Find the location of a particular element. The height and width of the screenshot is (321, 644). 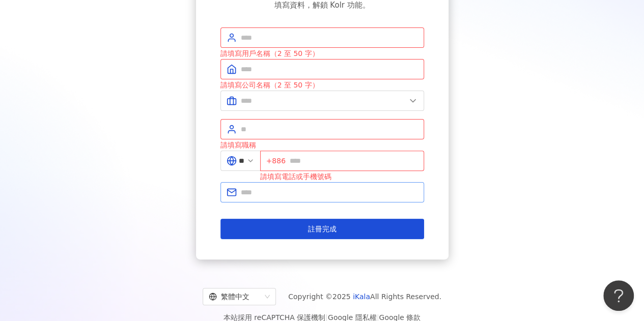

span: +886 is located at coordinates (276, 161).